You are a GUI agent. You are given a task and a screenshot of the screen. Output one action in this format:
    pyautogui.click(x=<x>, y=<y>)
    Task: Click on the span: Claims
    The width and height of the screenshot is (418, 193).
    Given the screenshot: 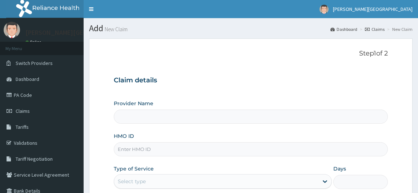 What is the action you would take?
    pyautogui.click(x=23, y=111)
    